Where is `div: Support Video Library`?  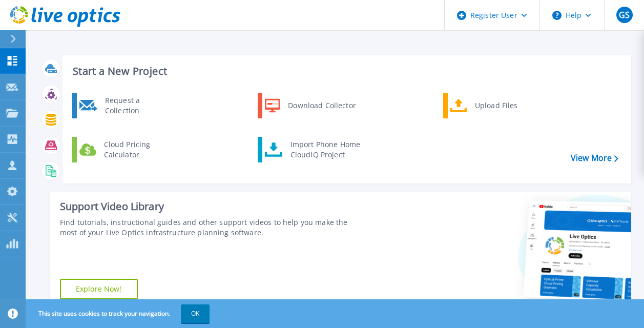
div: Support Video Library is located at coordinates (211, 207).